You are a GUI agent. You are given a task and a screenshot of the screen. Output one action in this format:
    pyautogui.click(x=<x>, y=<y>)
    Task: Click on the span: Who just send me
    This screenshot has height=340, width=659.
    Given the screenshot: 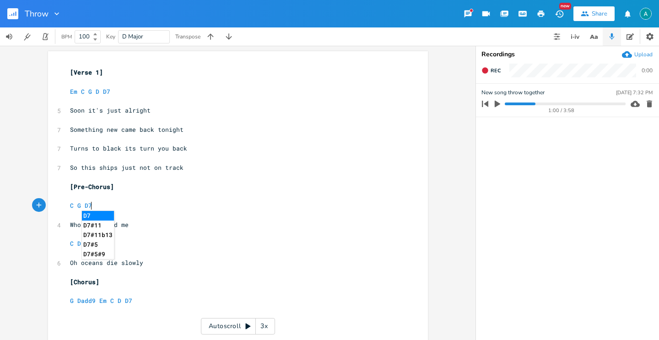 What is the action you would take?
    pyautogui.click(x=99, y=225)
    